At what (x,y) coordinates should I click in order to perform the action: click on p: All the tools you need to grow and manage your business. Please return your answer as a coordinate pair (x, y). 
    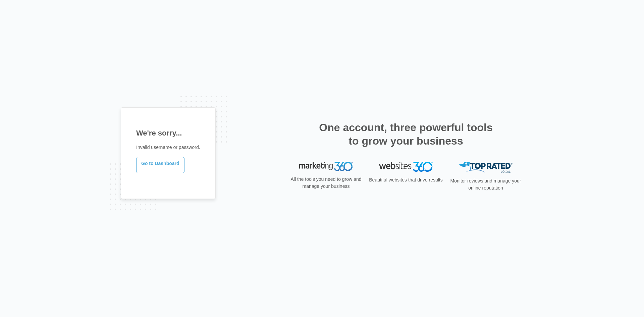
    Looking at the image, I should click on (326, 183).